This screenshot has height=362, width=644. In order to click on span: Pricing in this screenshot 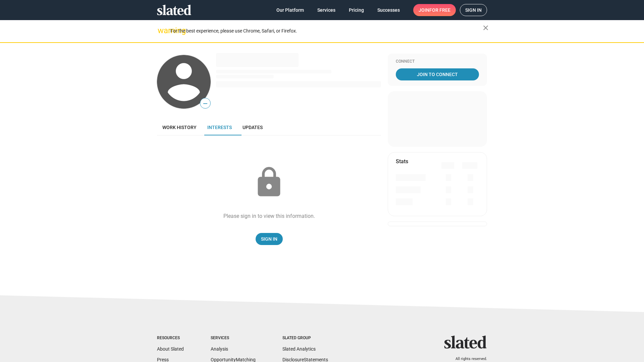, I will do `click(356, 10)`.